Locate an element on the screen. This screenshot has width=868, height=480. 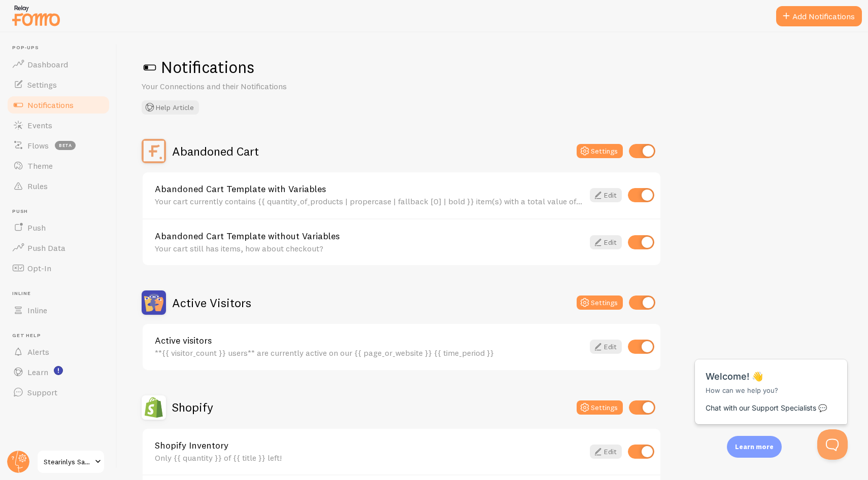
div: Learn more is located at coordinates (754, 446).